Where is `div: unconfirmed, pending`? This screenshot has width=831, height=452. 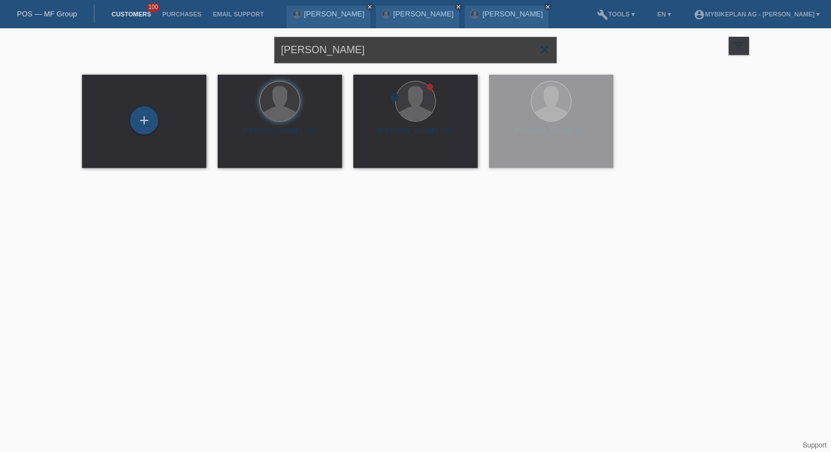 div: unconfirmed, pending is located at coordinates (395, 98).